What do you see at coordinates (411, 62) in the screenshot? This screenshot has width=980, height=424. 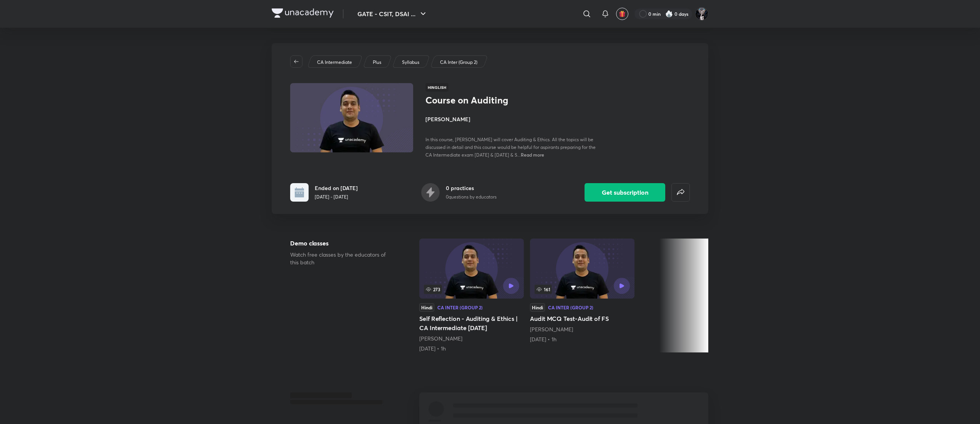 I see `a: Syllabus` at bounding box center [411, 62].